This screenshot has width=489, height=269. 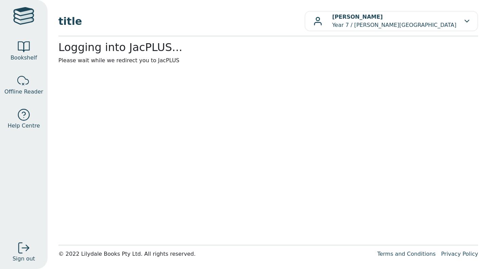 I want to click on span: Help Centre, so click(x=23, y=126).